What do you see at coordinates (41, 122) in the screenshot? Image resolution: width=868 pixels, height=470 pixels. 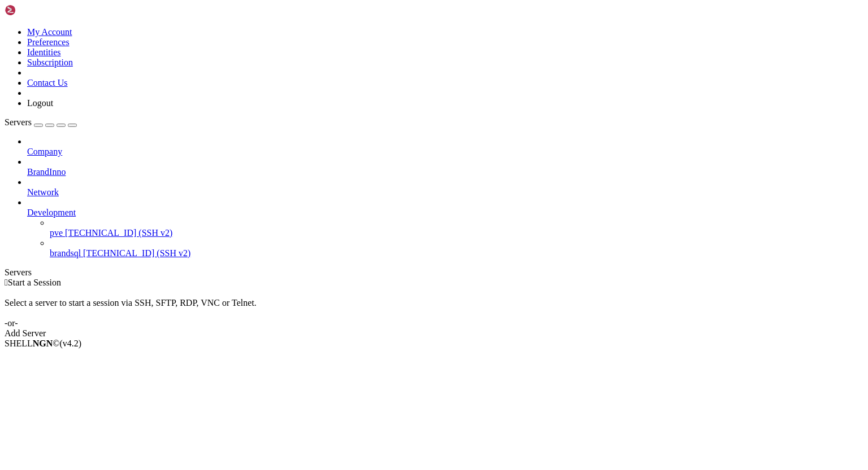 I see `a: Servers` at bounding box center [41, 122].